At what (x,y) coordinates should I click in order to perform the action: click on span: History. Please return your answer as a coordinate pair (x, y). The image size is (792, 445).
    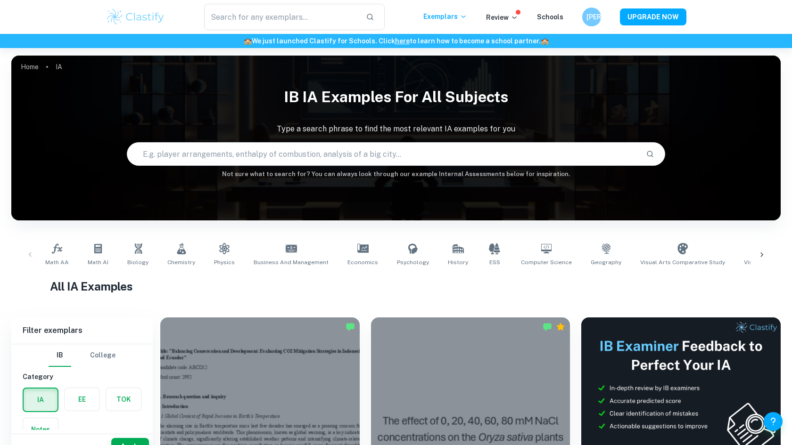
    Looking at the image, I should click on (458, 262).